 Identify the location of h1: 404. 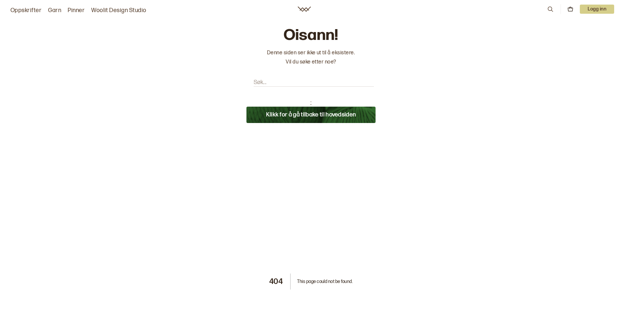
(280, 281).